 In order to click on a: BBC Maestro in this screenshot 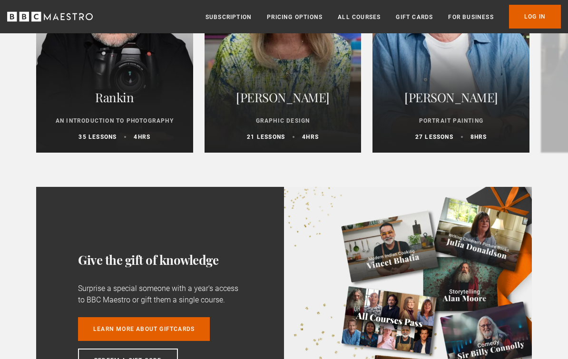, I will do `click(50, 17)`.